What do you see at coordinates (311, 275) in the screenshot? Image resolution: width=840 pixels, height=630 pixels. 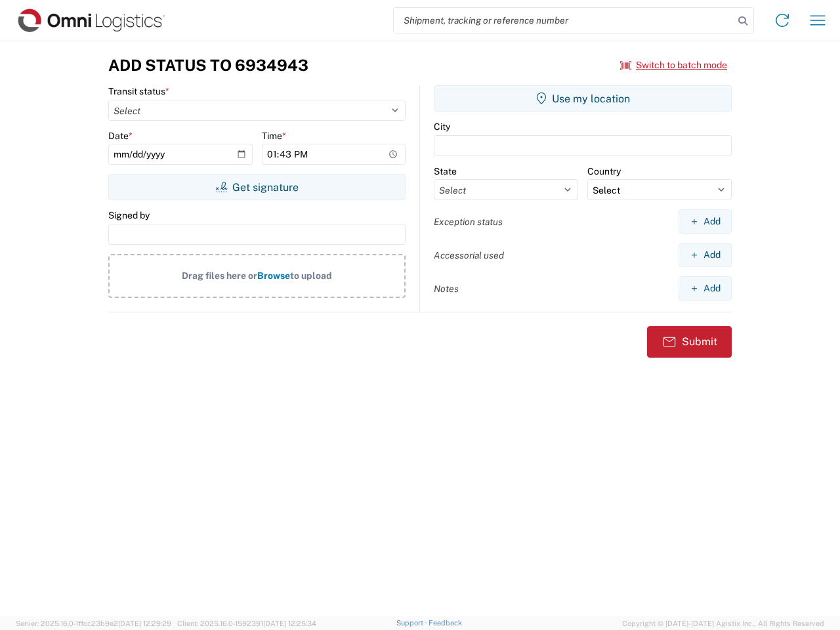 I see `span: to upload` at bounding box center [311, 275].